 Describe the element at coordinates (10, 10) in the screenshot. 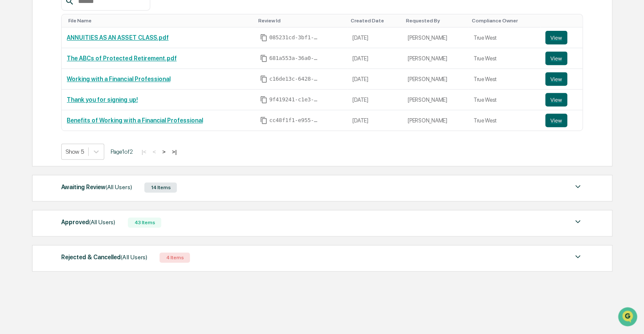

I see `button: Open customer support` at that location.